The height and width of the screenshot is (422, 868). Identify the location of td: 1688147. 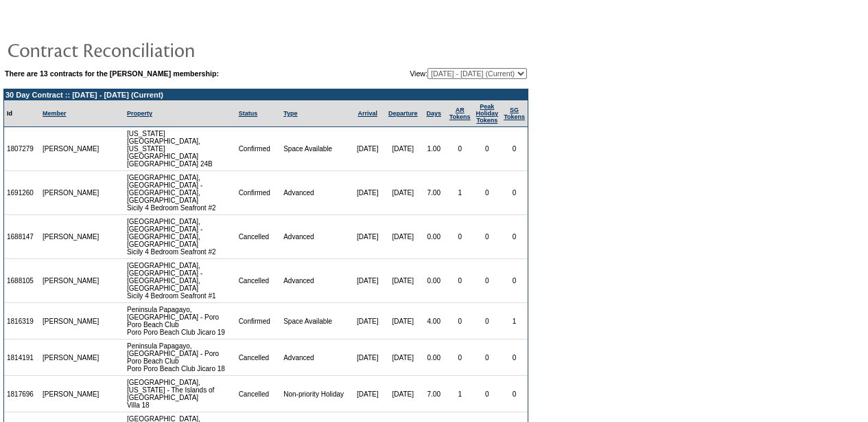
(22, 237).